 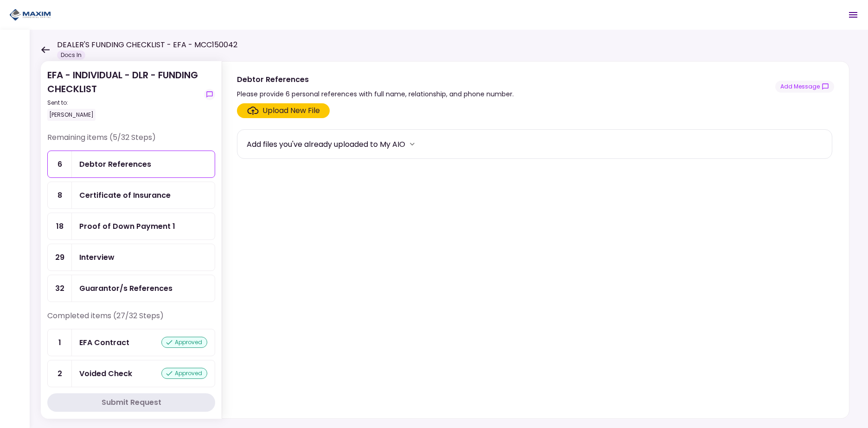 What do you see at coordinates (131, 164) in the screenshot?
I see `a: 6Debtor References` at bounding box center [131, 164].